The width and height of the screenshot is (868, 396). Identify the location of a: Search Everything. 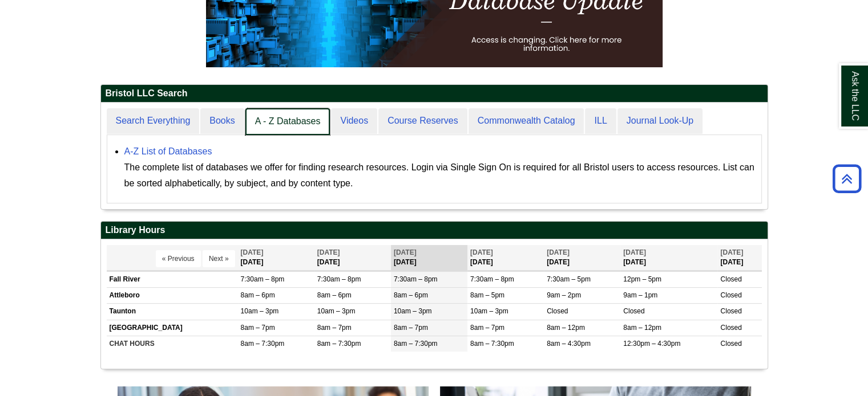
(153, 121).